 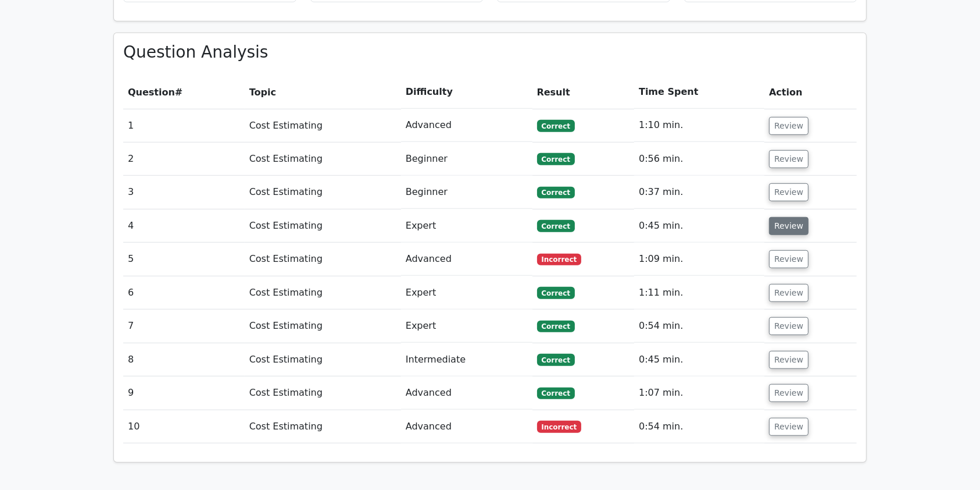 I want to click on td: 2, so click(x=184, y=159).